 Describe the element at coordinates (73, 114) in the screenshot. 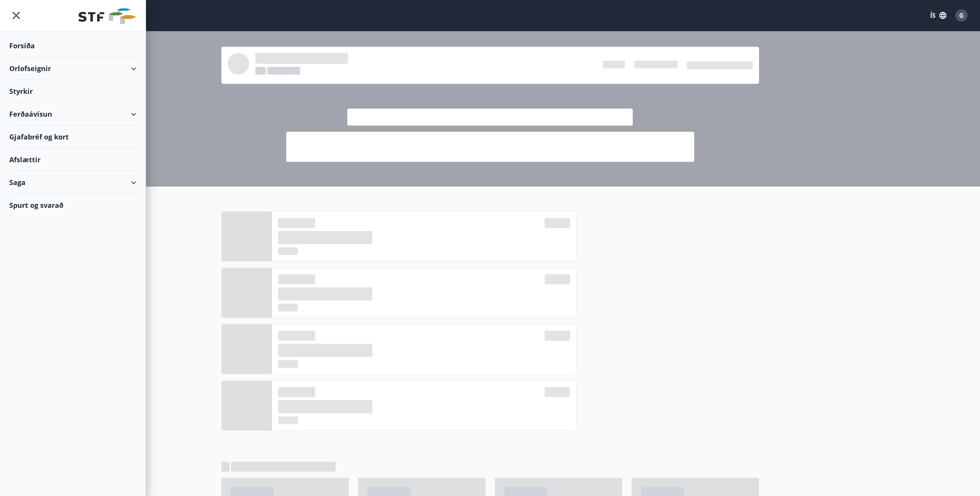

I see `div: Ferðaávísun` at that location.